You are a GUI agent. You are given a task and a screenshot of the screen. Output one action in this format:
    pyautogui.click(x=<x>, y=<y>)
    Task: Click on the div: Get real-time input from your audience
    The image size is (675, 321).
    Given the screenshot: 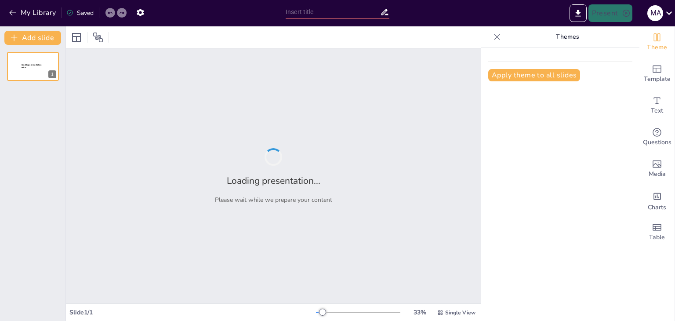 What is the action you would take?
    pyautogui.click(x=657, y=137)
    